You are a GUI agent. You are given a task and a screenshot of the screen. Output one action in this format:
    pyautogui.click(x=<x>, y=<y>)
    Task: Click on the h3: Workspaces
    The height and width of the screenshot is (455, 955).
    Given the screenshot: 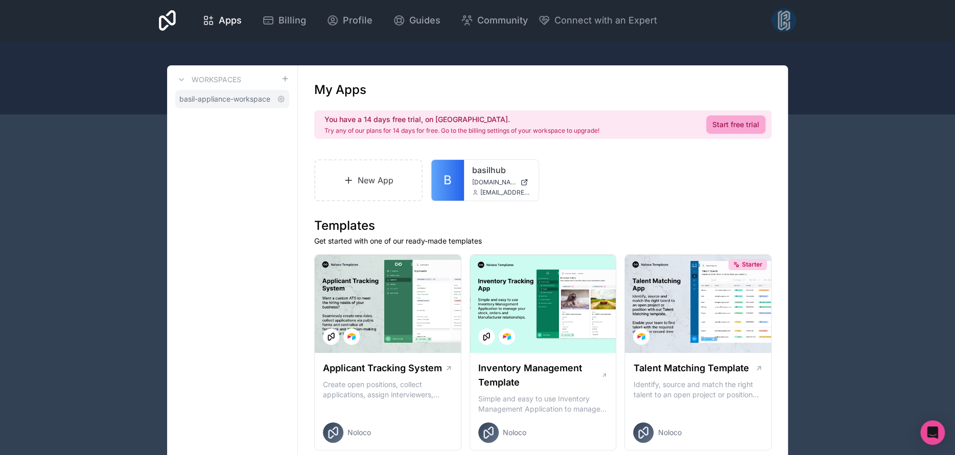 What is the action you would take?
    pyautogui.click(x=216, y=80)
    